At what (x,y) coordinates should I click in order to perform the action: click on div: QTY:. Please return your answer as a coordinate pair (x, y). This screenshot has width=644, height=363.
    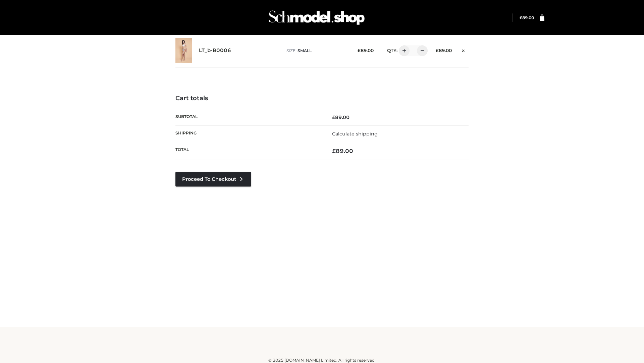
    Looking at the image, I should click on (403, 51).